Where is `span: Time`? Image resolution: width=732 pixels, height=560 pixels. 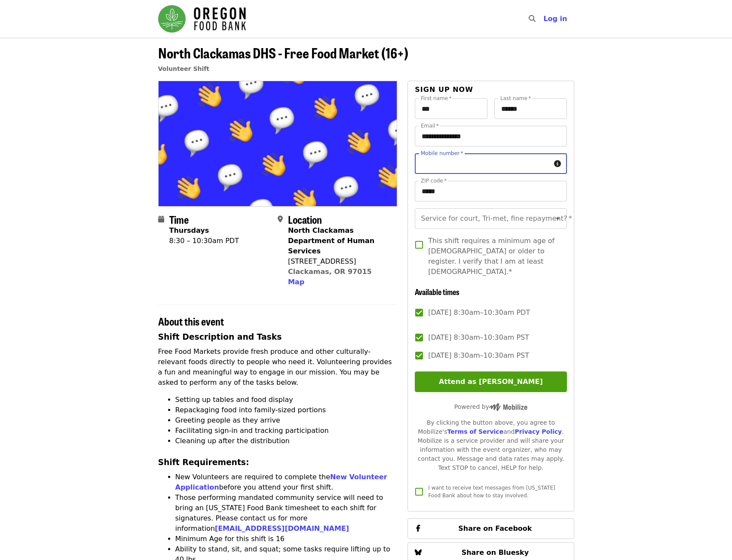 span: Time is located at coordinates (179, 219).